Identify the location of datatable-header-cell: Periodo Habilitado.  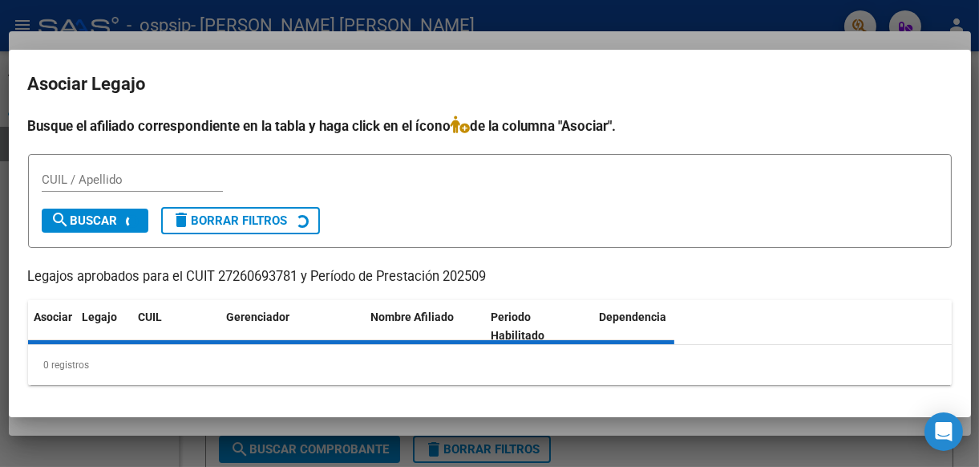
(539, 326).